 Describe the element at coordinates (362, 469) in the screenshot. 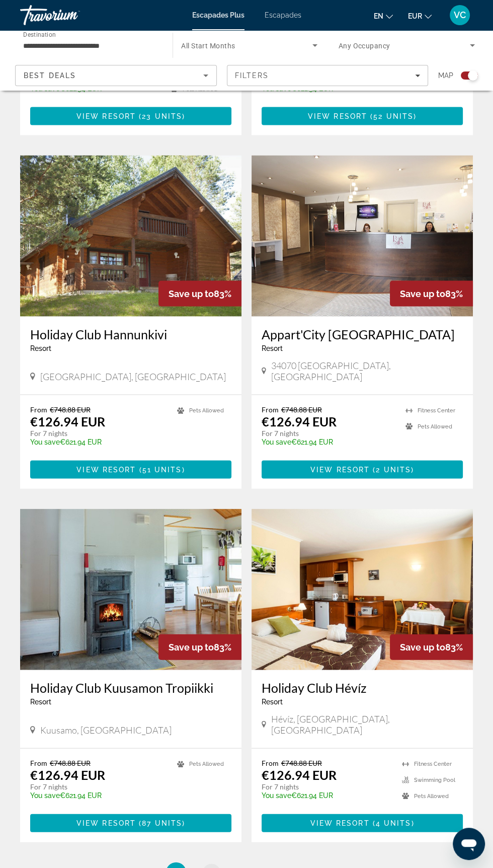

I see `a: View Resort(2 units)` at that location.